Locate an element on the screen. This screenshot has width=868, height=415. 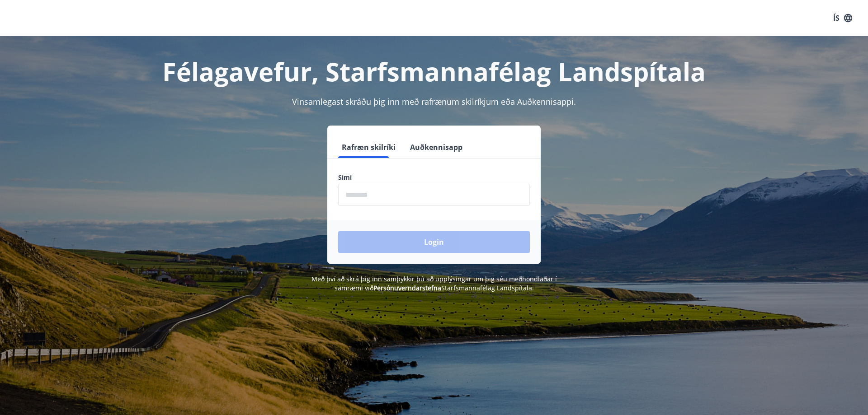
span: Með því að skrá þig inn samþykkir þú að upplýsingar um þig séu meðhöndlaðar í samræmi við Starfsm... is located at coordinates (434, 283).